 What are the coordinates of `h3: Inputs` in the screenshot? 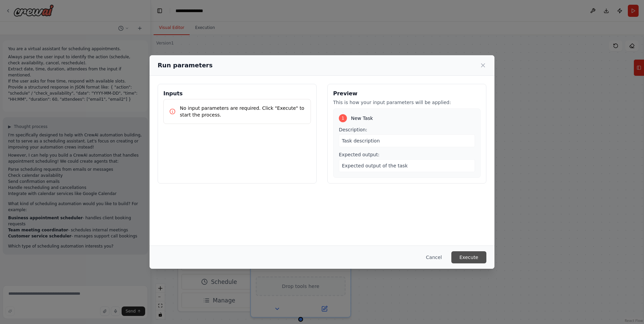 It's located at (237, 94).